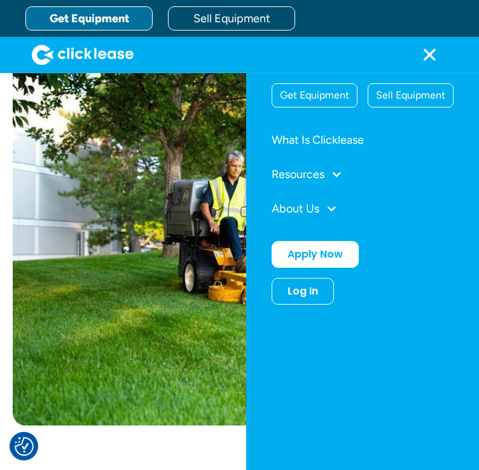 The image size is (479, 470). Describe the element at coordinates (303, 291) in the screenshot. I see `div: Log In` at that location.